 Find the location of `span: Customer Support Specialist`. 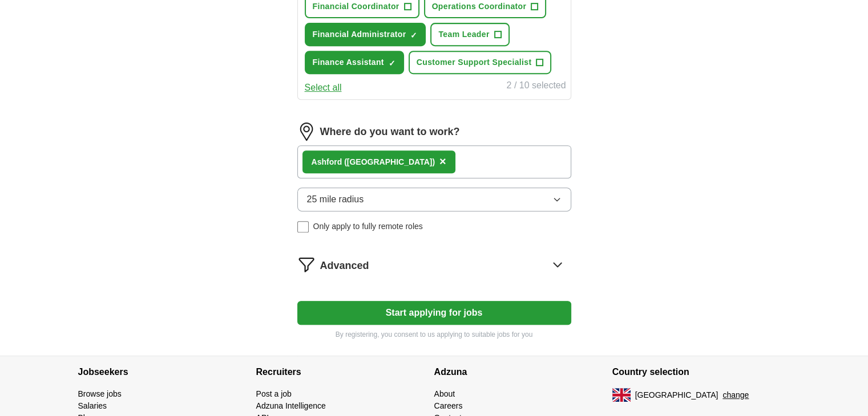

span: Customer Support Specialist is located at coordinates (474, 62).